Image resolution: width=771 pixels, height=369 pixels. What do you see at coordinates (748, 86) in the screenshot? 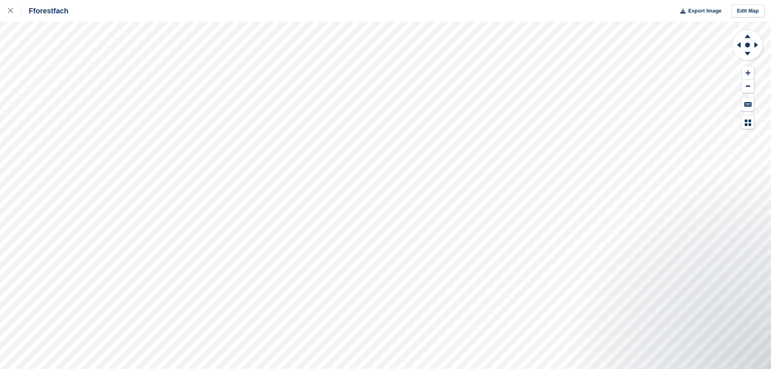
I see `button: Zoom Out` at bounding box center [748, 86].